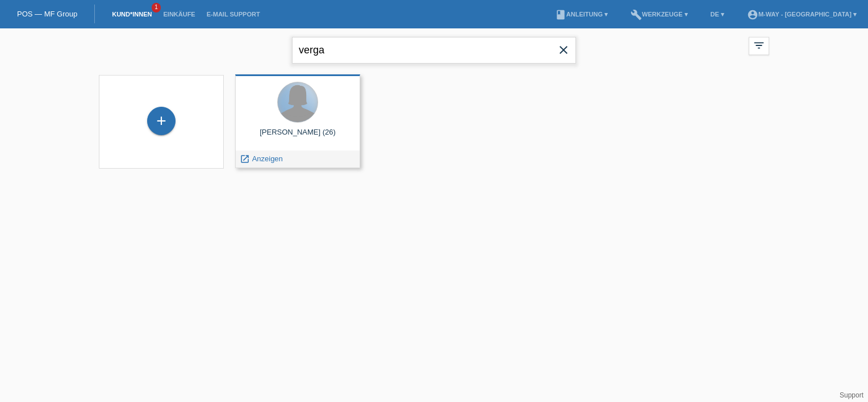 Image resolution: width=868 pixels, height=402 pixels. I want to click on a: POS — MF Group, so click(47, 14).